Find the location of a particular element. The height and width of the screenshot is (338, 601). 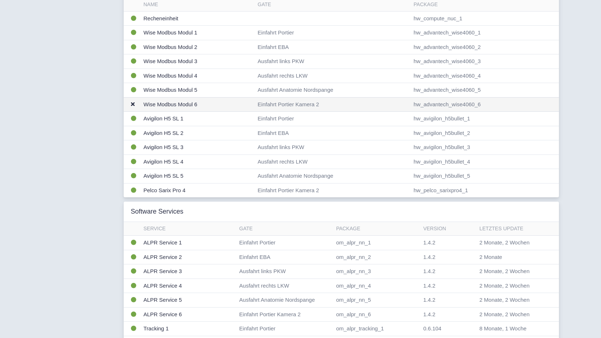

td: Avigilon H5 SL 2 is located at coordinates (198, 133).